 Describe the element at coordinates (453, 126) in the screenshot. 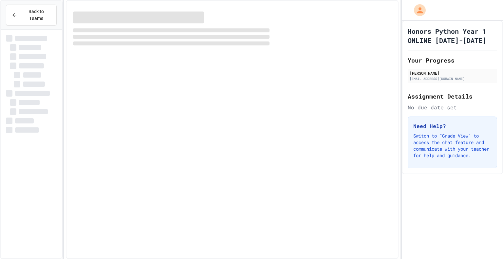

I see `h3: Need Help?` at that location.